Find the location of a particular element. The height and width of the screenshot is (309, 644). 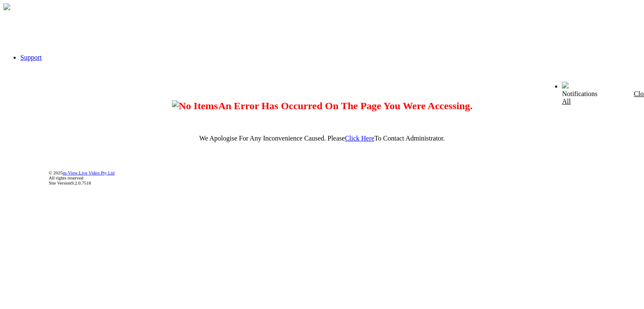

p: We Apologise For Any Inconvenience Caused. Please To Contact Administrator. is located at coordinates (321, 138).